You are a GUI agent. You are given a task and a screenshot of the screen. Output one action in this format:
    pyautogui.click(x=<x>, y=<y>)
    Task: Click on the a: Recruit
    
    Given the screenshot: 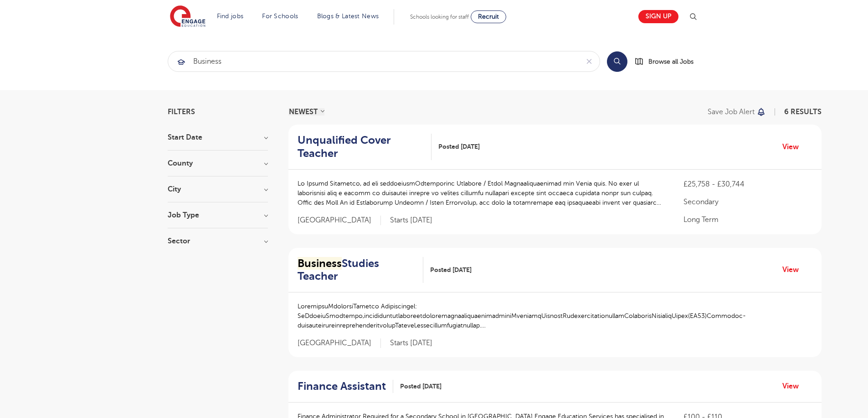 What is the action you would take?
    pyautogui.click(x=488, y=17)
    